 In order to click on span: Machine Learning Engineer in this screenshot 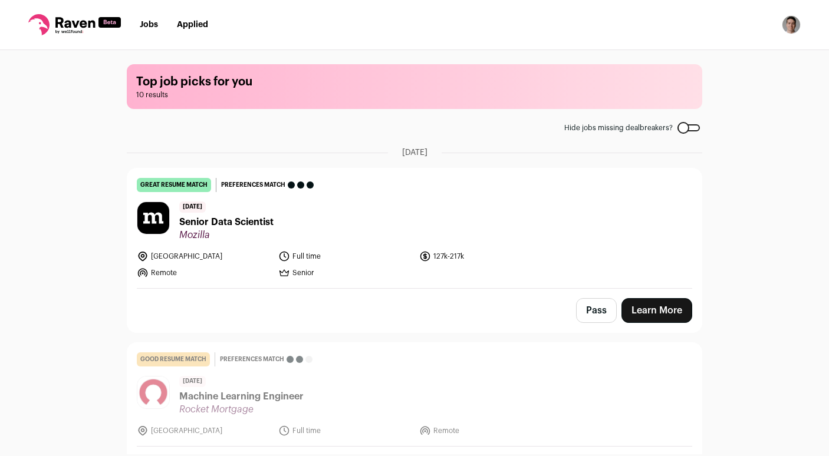, I will do `click(241, 397)`.